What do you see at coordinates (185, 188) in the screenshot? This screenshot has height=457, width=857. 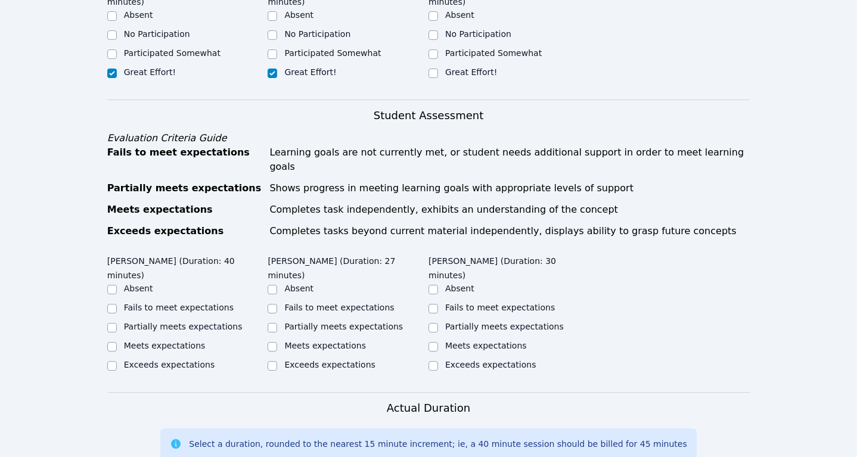 I see `div: Partially meets expectations` at bounding box center [185, 188].